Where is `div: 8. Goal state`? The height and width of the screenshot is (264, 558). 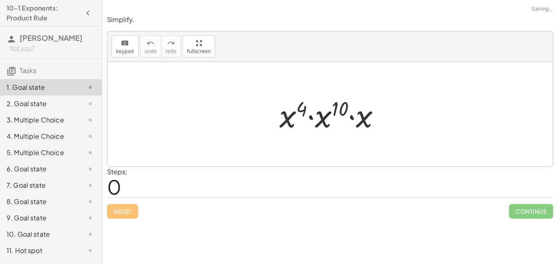
div: 8. Goal state is located at coordinates (39, 202).